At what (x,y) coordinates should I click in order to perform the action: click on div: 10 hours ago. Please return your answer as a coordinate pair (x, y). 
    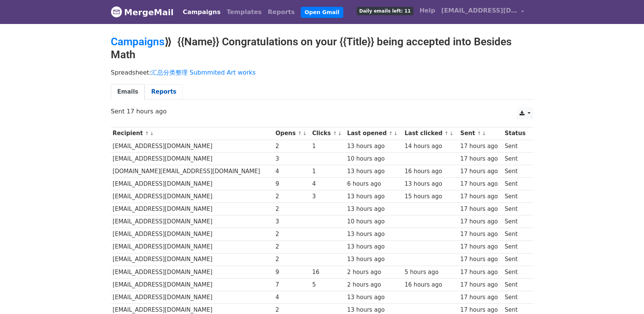
    Looking at the image, I should click on (374, 159).